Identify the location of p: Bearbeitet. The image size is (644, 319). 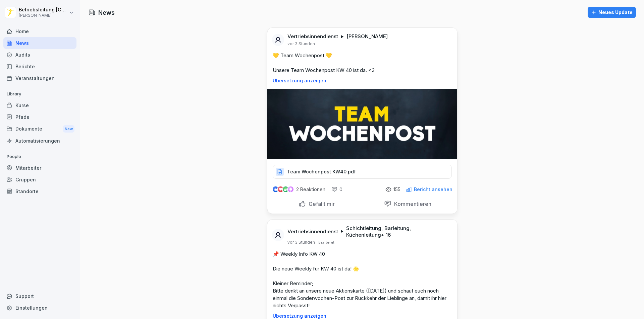
(326, 243).